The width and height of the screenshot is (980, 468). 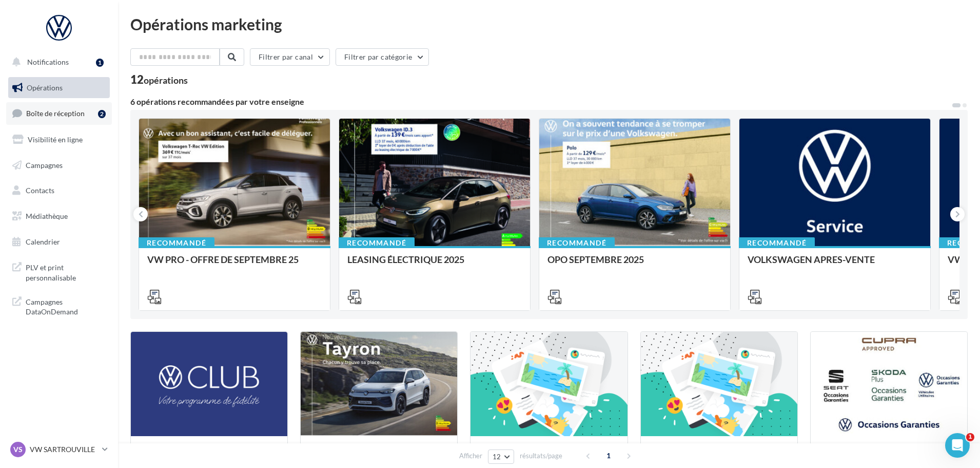 What do you see at coordinates (435, 265) in the screenshot?
I see `div: LEASING ÉLECTRIQUE 2025` at bounding box center [435, 265].